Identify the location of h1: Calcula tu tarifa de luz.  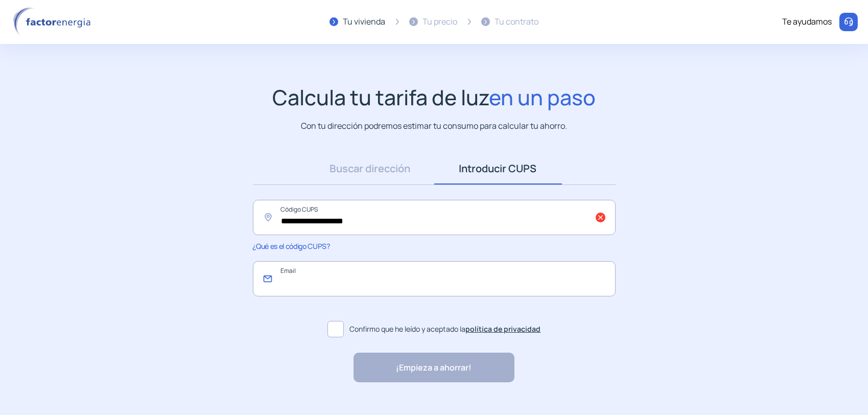
(434, 97).